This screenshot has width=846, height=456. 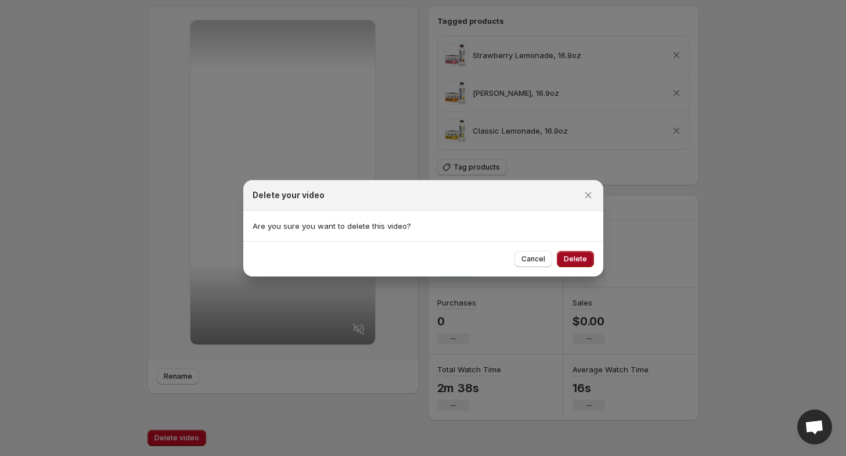 What do you see at coordinates (289, 195) in the screenshot?
I see `h2: Delete your video` at bounding box center [289, 195].